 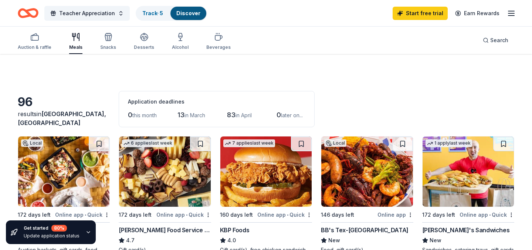 I want to click on span: 13, so click(x=181, y=115).